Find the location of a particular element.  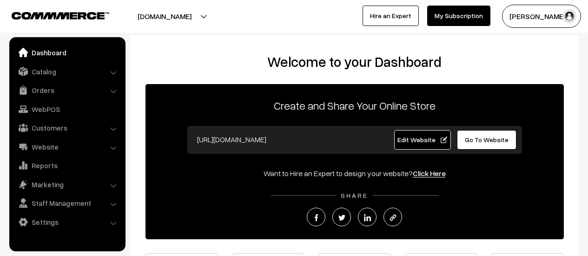

div: Want to Hire an Expert to design your website? is located at coordinates (355, 173).